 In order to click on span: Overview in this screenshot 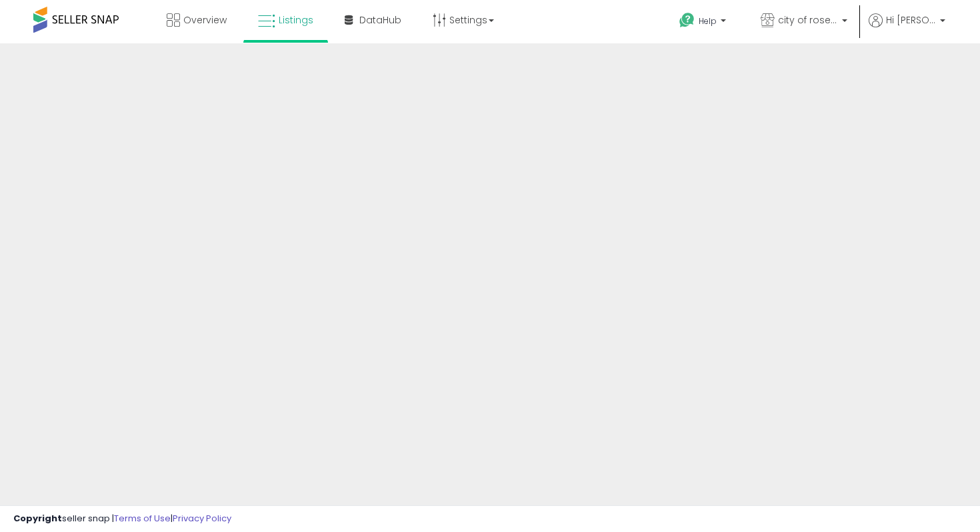, I will do `click(205, 20)`.